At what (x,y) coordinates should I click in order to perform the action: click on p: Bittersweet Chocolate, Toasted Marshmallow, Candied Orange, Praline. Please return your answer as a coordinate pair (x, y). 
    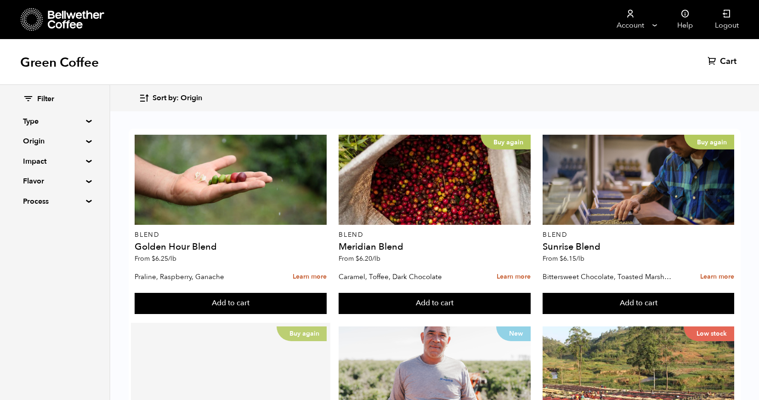
    Looking at the image, I should click on (608, 277).